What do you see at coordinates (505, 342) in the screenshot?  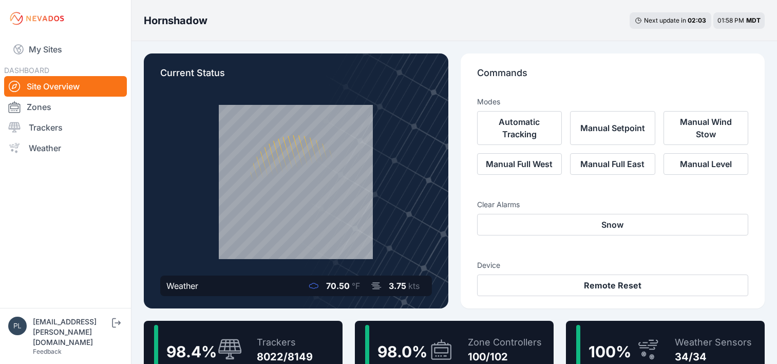 I see `div: Zone Controllers` at bounding box center [505, 342].